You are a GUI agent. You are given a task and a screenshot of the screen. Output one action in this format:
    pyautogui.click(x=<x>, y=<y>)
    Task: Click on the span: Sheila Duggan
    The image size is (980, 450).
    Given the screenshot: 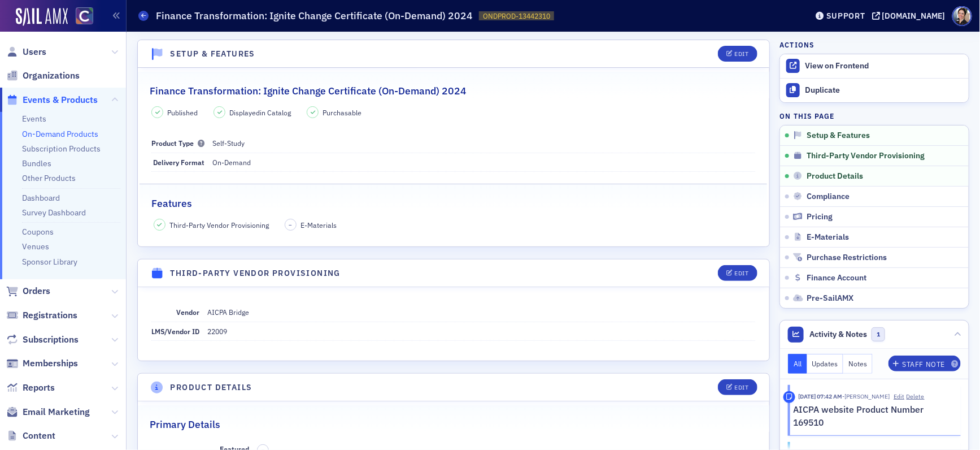 What is the action you would take?
    pyautogui.click(x=866, y=396)
    